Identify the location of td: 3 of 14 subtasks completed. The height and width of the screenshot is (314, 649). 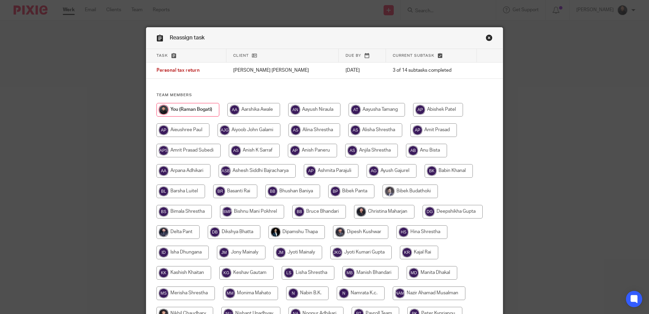
(432, 71).